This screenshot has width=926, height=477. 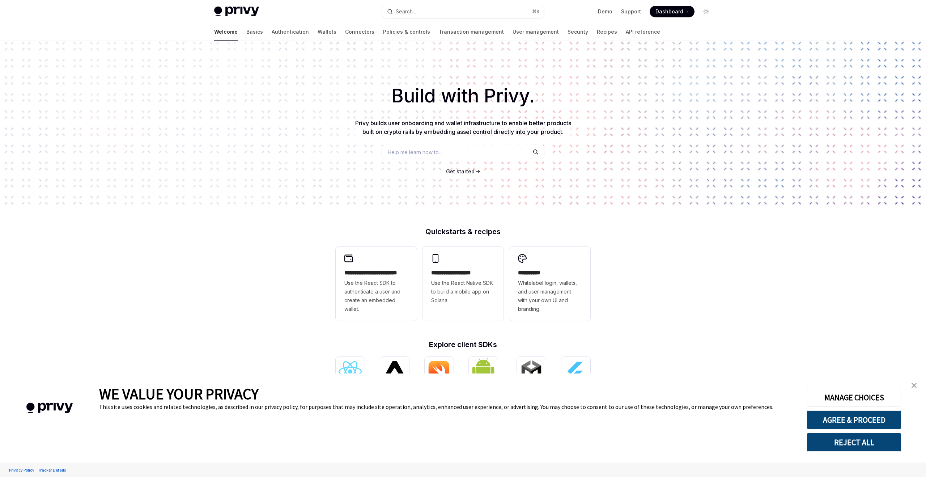 I want to click on a: Android (Kotlin)Android (Kotlin), so click(x=485, y=375).